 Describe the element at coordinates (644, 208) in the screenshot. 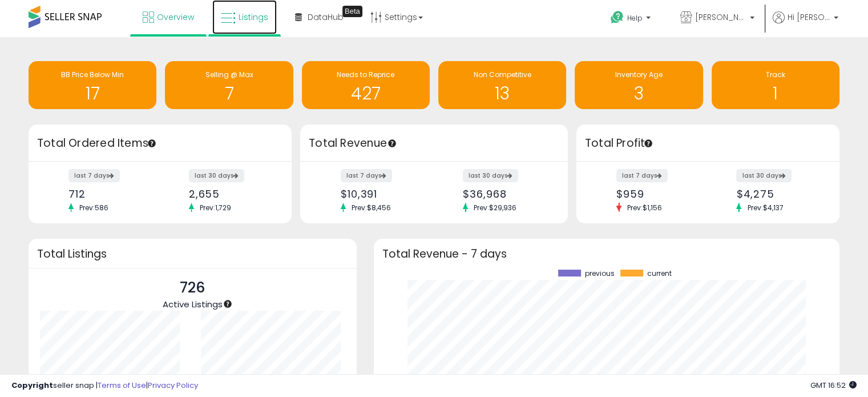

I see `span: Prev: $1,156` at that location.